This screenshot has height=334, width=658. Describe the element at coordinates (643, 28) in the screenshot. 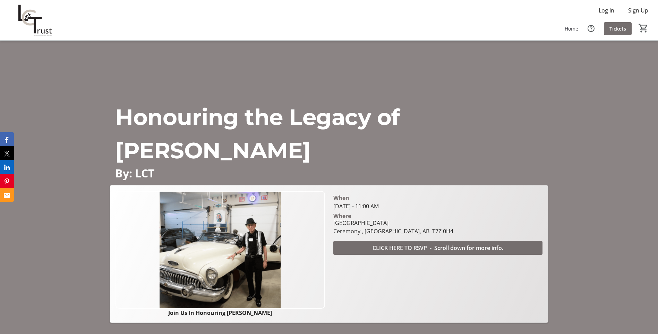

I see `button: Cart` at that location.